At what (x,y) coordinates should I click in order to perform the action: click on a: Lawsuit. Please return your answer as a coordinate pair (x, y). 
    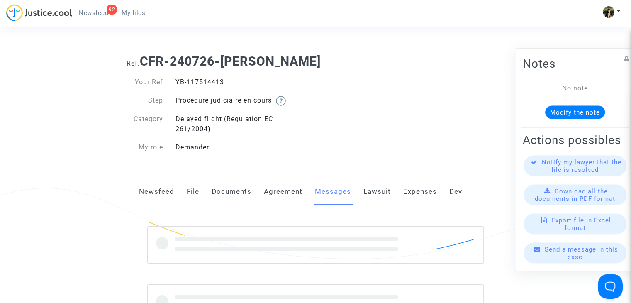
    Looking at the image, I should click on (377, 192).